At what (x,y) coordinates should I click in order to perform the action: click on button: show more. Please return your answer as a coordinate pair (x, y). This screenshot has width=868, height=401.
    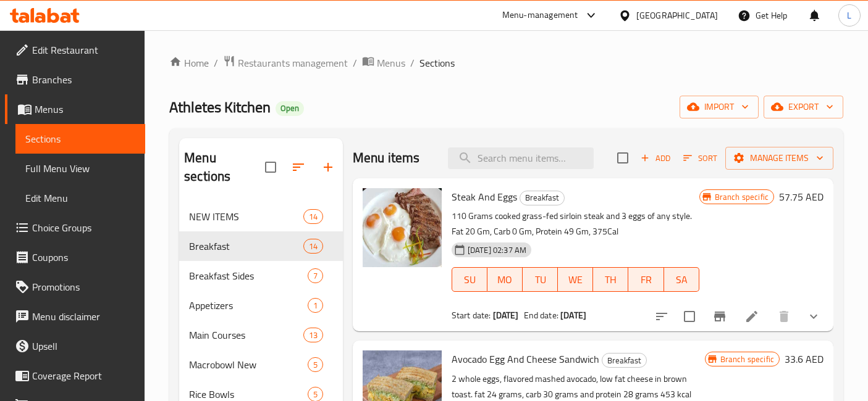
    Looking at the image, I should click on (813, 316).